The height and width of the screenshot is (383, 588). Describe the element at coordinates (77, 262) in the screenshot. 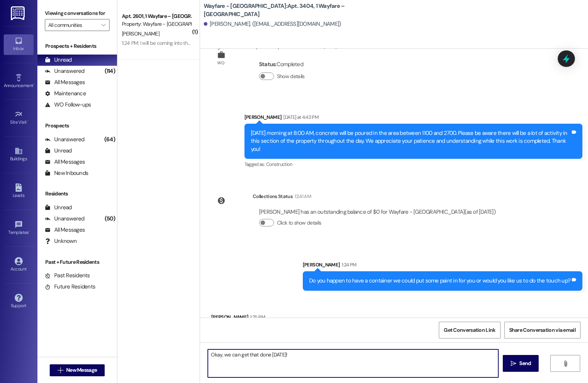

I see `div: Past + Future Residents` at that location.